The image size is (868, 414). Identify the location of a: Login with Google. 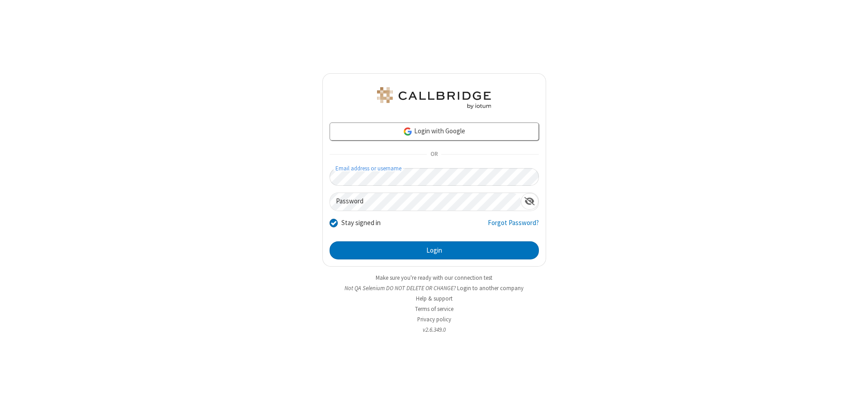
(434, 131).